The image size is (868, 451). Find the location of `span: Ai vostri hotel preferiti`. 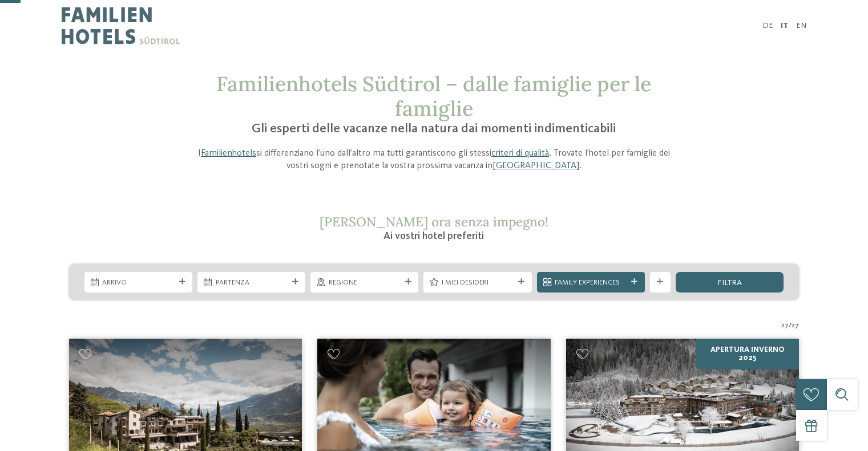

span: Ai vostri hotel preferiti is located at coordinates (433, 236).